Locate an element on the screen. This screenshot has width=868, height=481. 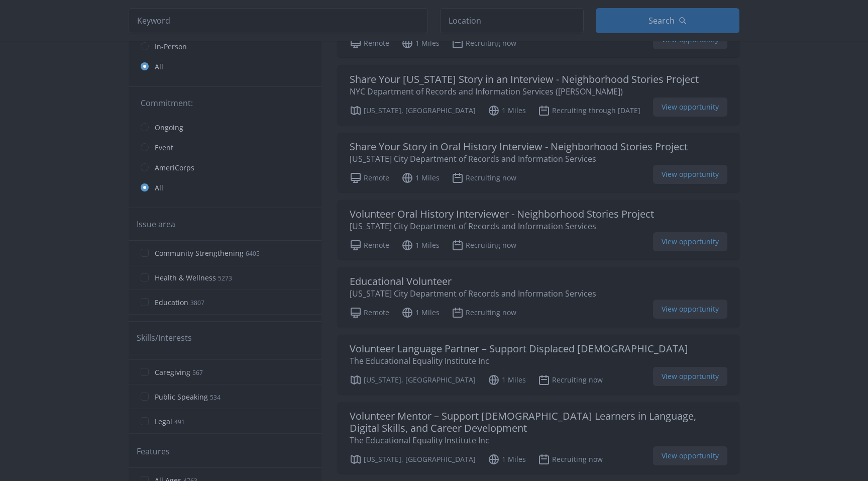
legend: Skills/Interests is located at coordinates (165, 337).